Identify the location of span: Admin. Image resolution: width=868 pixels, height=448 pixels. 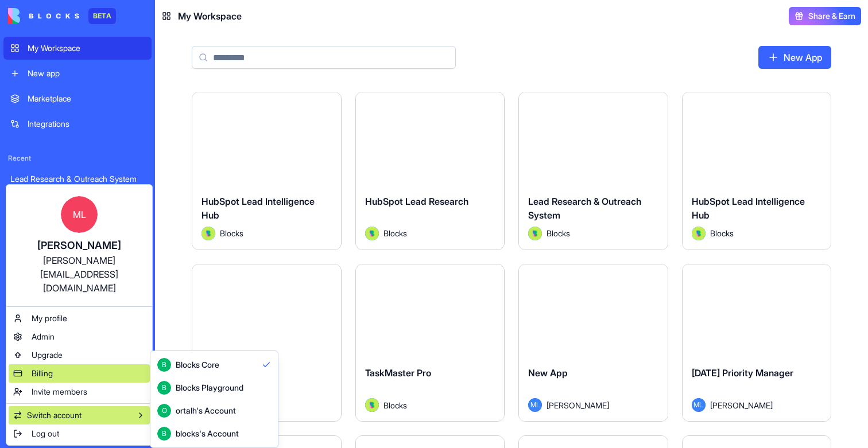
(43, 337).